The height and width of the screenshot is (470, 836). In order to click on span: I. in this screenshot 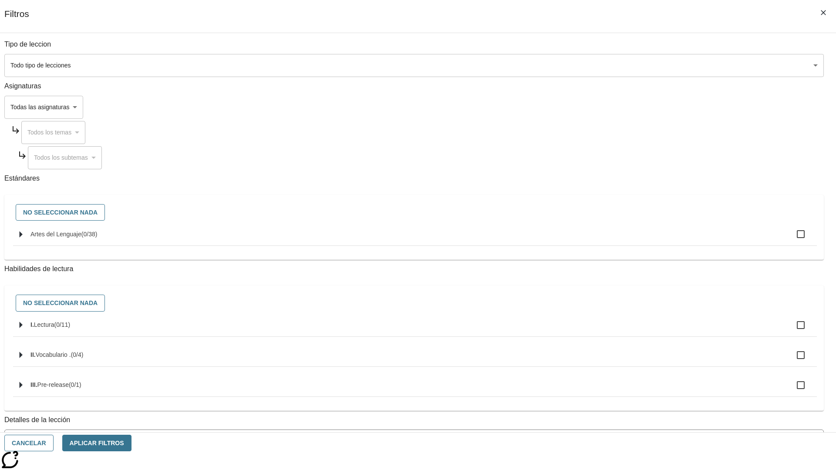, I will do `click(32, 325)`.